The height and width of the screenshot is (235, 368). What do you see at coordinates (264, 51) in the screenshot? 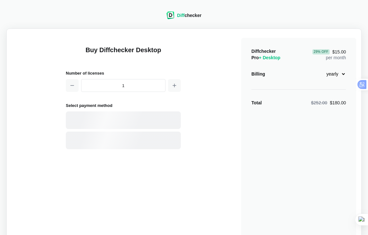
I see `span: Diffchecker` at bounding box center [264, 51].